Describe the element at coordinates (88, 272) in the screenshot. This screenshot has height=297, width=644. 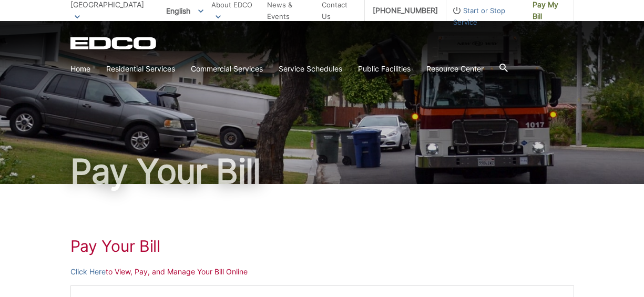
I see `a: Click Here` at that location.